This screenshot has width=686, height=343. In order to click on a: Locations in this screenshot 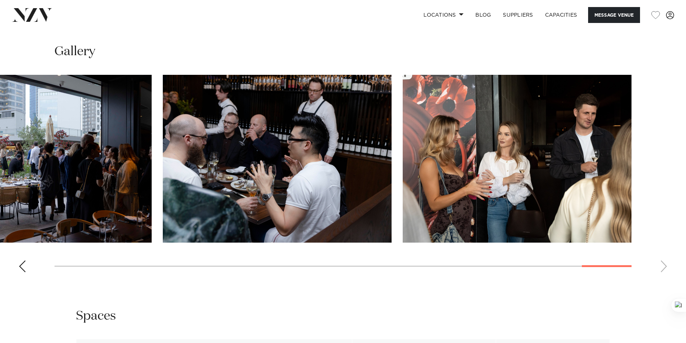, I will do `click(444, 15)`.